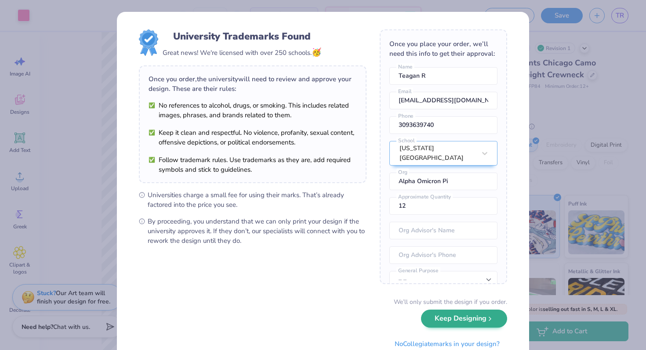 The height and width of the screenshot is (350, 646). What do you see at coordinates (443, 49) in the screenshot?
I see `div: Once you place your order, we’ll need this info to get their approval:` at bounding box center [443, 49].